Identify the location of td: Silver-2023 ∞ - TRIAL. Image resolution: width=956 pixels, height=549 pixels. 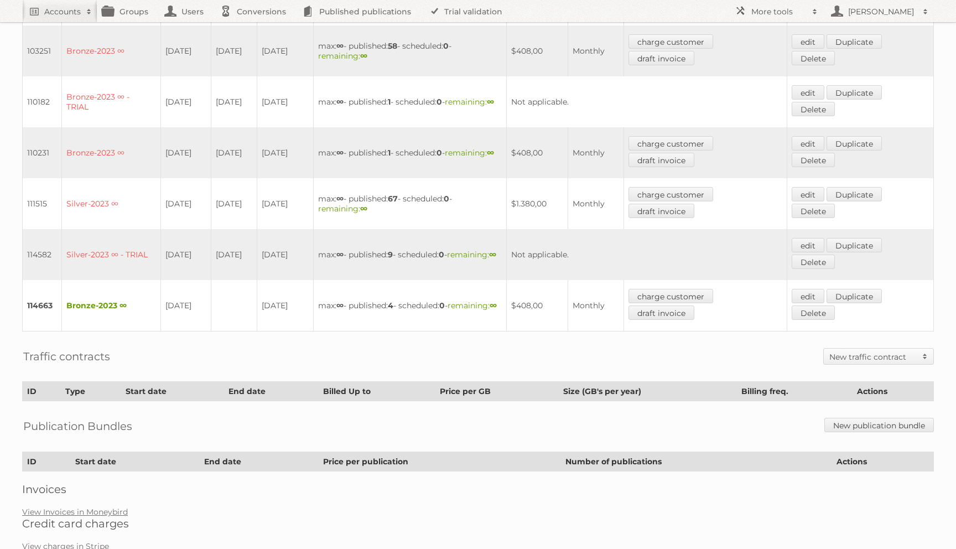
(111, 255).